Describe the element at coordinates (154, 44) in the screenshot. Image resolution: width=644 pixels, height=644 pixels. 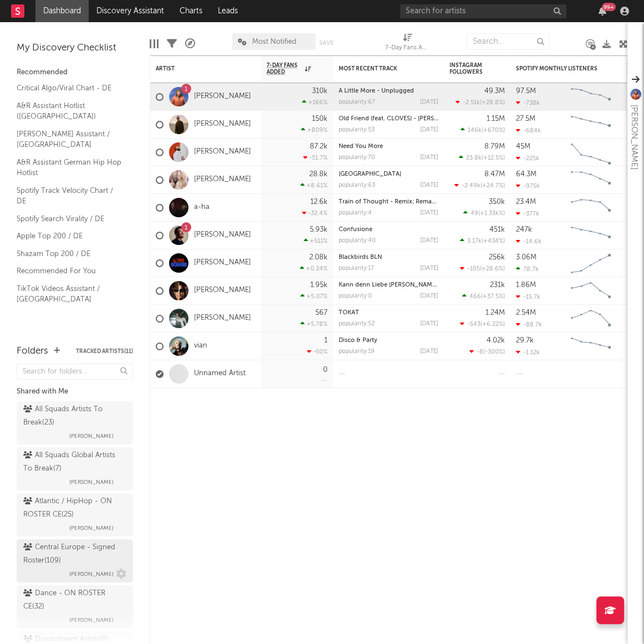
I see `div: Edit Columns` at that location.